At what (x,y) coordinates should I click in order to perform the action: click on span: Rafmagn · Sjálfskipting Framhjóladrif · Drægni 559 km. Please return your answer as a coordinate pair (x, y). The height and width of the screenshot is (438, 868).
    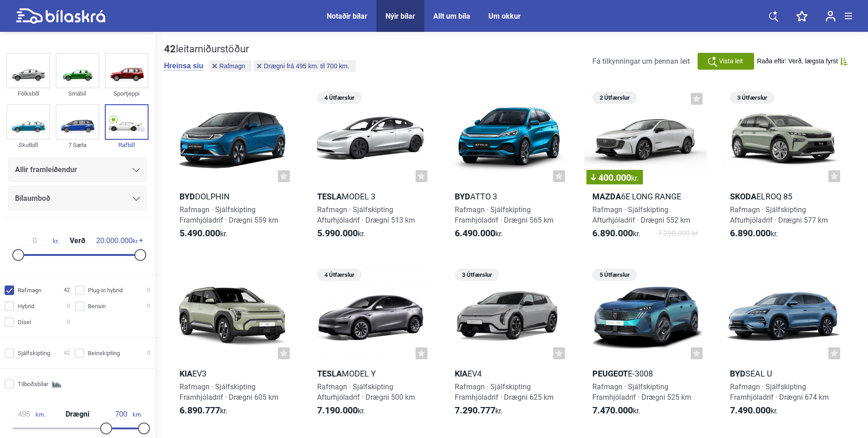
    Looking at the image, I should click on (229, 215).